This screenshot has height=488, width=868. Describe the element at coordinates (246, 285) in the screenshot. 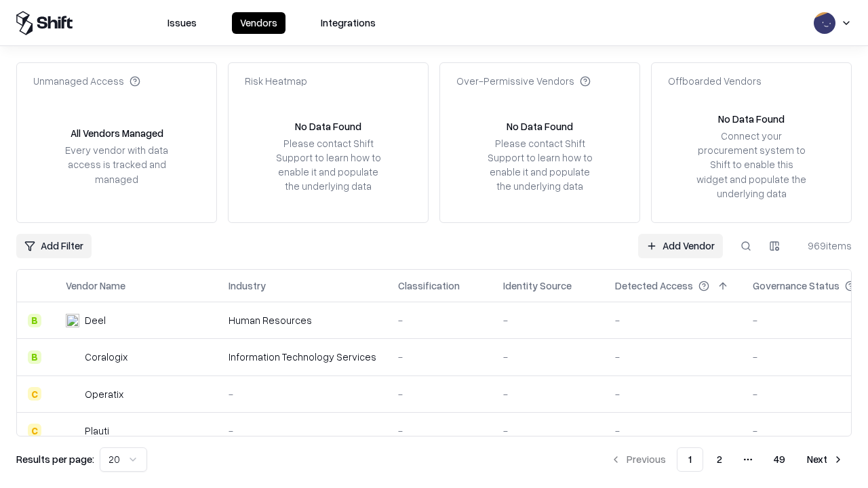

I see `div: Industry` at that location.